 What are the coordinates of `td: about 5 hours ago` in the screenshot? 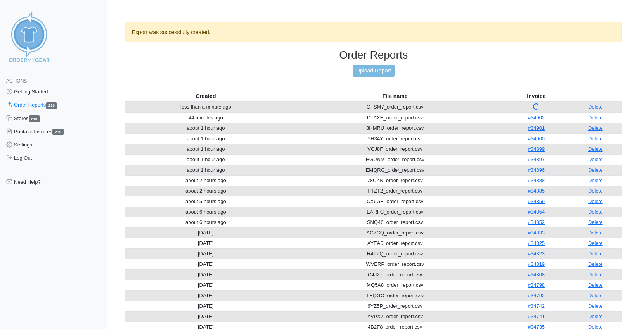 It's located at (205, 201).